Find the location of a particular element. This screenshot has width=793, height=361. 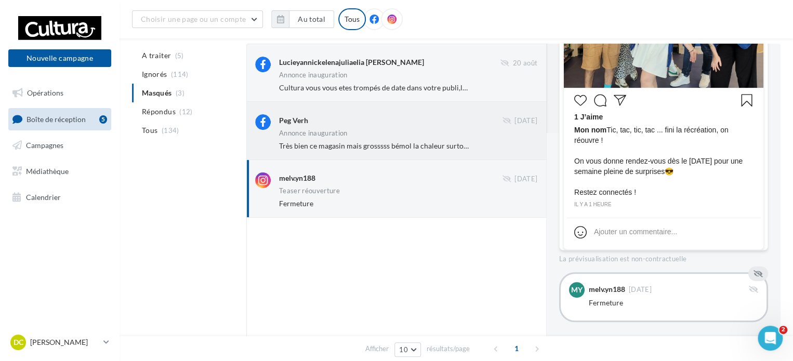

span: Médiathèque is located at coordinates (47, 171).